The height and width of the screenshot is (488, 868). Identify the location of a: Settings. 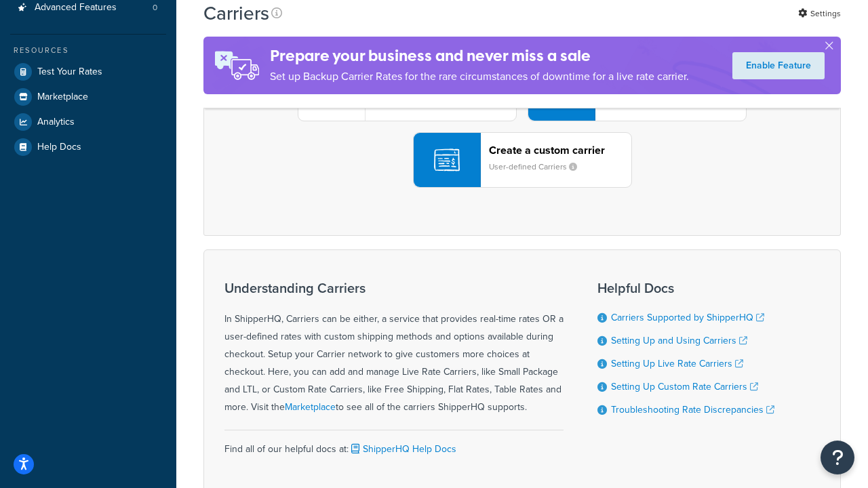
(820, 13).